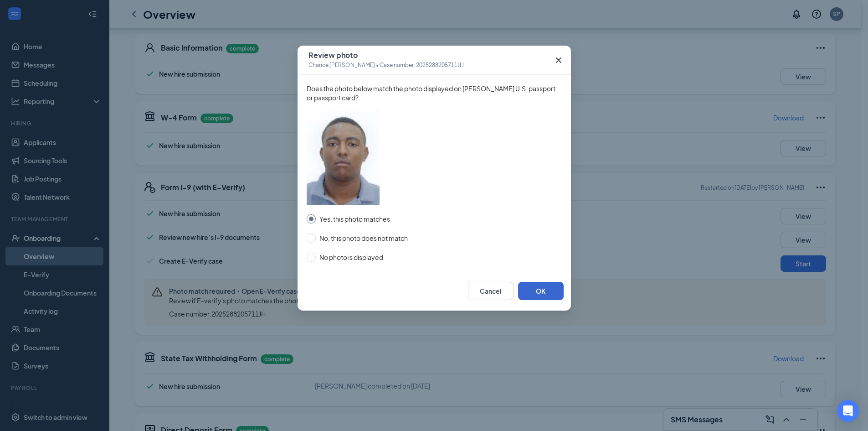 Image resolution: width=868 pixels, height=431 pixels. What do you see at coordinates (352, 257) in the screenshot?
I see `span: No photo is displayed` at bounding box center [352, 257].